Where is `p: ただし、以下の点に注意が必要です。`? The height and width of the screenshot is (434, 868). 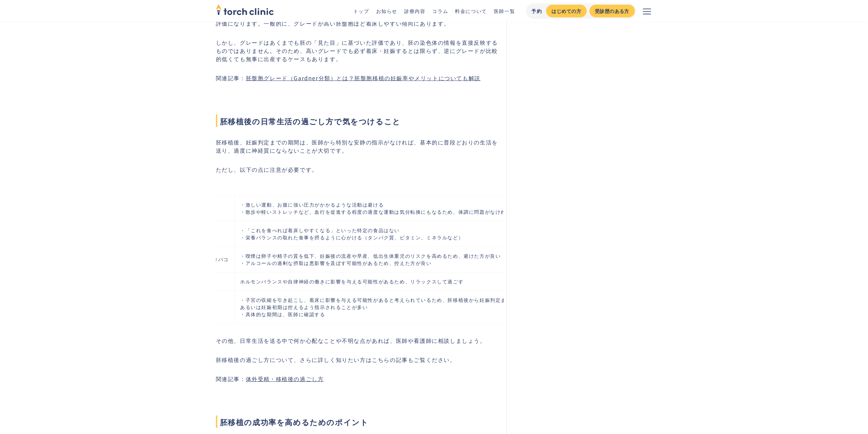
p: ただし、以下の点に注意が必要です。 is located at coordinates (357, 169).